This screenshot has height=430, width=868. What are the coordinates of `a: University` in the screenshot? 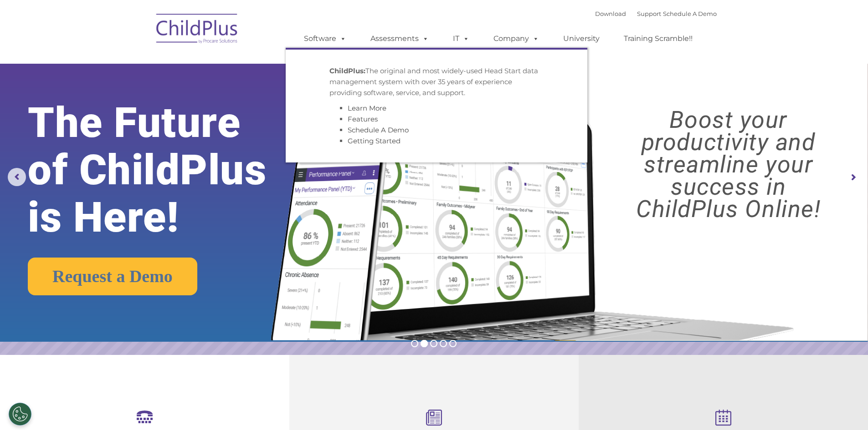 It's located at (581, 39).